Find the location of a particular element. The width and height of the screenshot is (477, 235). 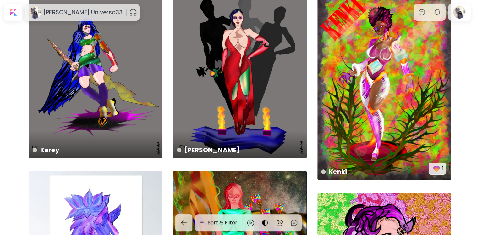

button: favorites1 is located at coordinates (437, 168).